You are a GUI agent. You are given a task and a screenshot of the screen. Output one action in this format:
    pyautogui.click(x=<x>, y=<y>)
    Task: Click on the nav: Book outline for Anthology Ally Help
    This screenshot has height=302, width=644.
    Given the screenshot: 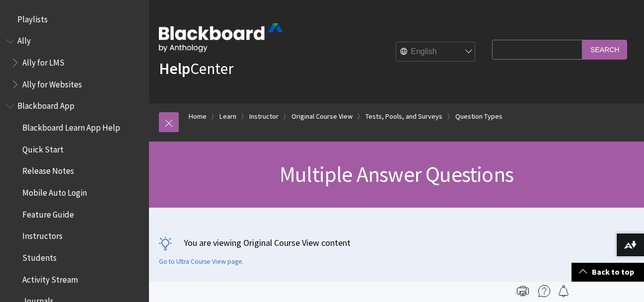 What is the action you would take?
    pyautogui.click(x=74, y=63)
    